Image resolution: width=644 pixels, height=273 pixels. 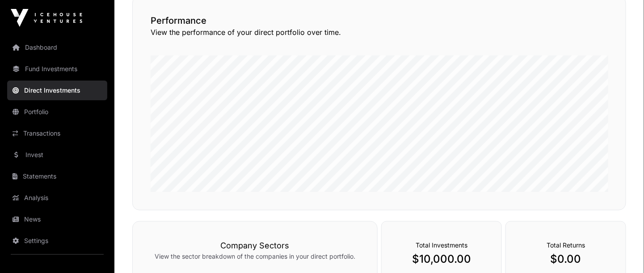 What do you see at coordinates (57, 198) in the screenshot?
I see `a: Analysis` at bounding box center [57, 198].